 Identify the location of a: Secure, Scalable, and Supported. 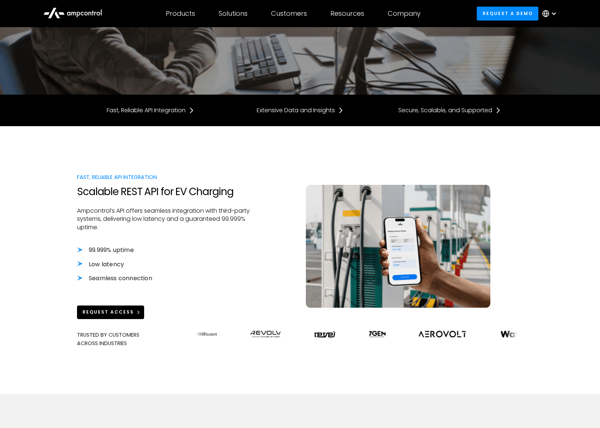
(449, 110).